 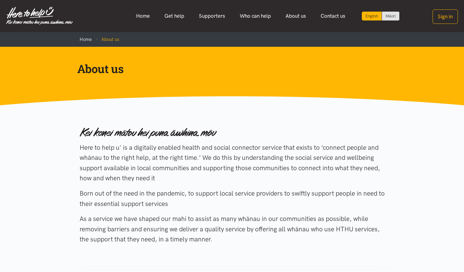 What do you see at coordinates (106, 39) in the screenshot?
I see `li: About us` at bounding box center [106, 39].